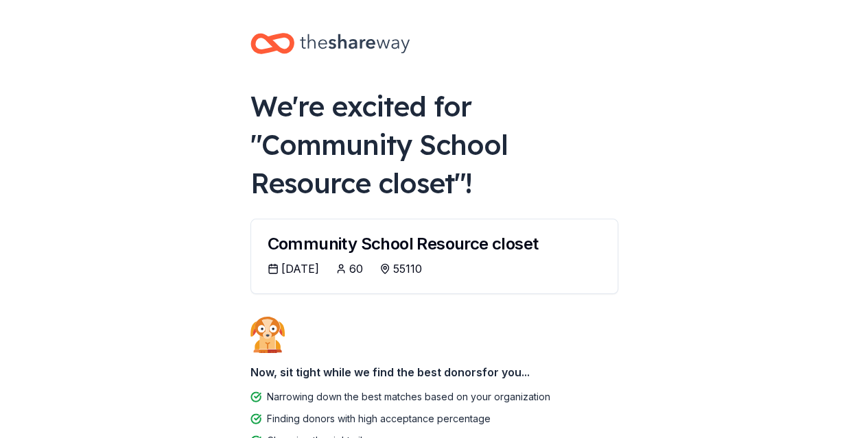 Image resolution: width=868 pixels, height=438 pixels. I want to click on div: 55110, so click(408, 269).